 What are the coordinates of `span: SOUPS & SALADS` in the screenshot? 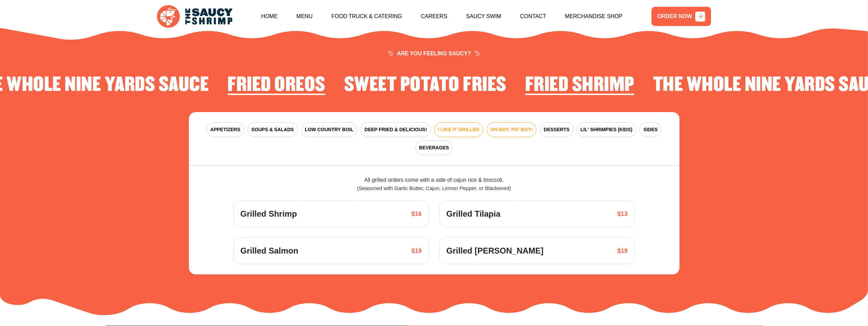 It's located at (272, 130).